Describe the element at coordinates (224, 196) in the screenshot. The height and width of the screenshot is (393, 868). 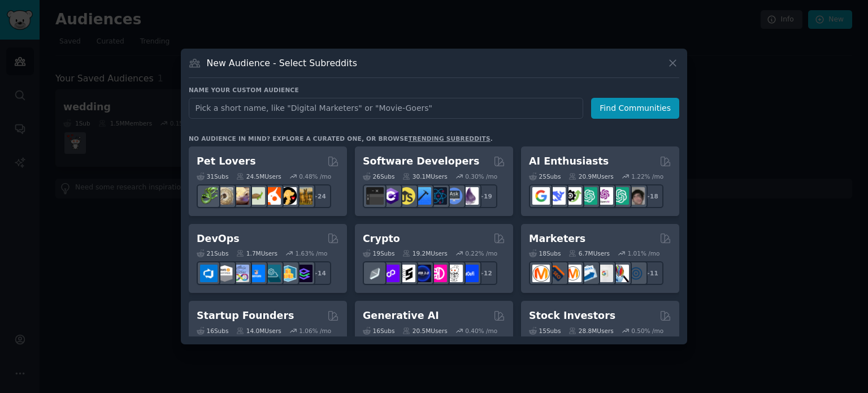
I see `img: ballpython` at that location.